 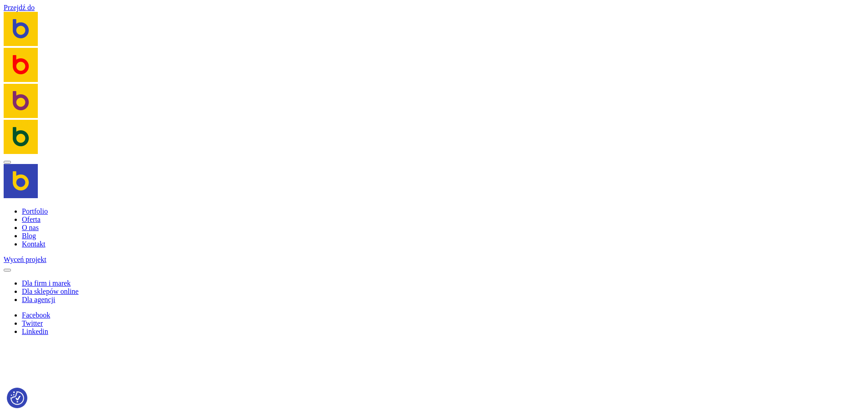 What do you see at coordinates (30, 227) in the screenshot?
I see `a: O nas` at bounding box center [30, 227].